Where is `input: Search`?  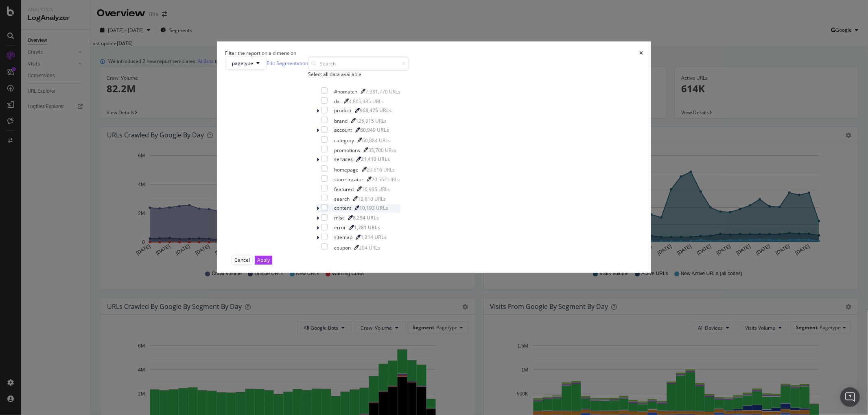
input: Search is located at coordinates (358, 64).